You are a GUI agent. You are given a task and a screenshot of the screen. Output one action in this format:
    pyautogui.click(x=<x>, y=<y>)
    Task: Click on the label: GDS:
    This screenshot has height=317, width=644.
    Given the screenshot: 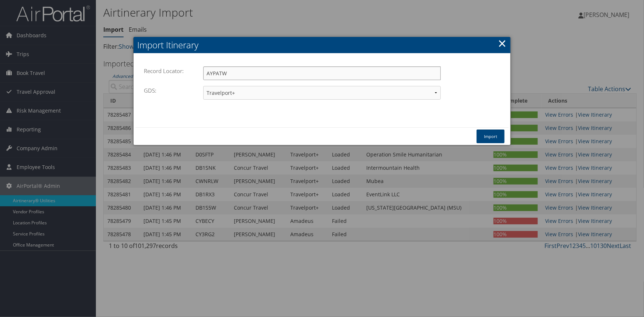 What is the action you would take?
    pyautogui.click(x=152, y=90)
    